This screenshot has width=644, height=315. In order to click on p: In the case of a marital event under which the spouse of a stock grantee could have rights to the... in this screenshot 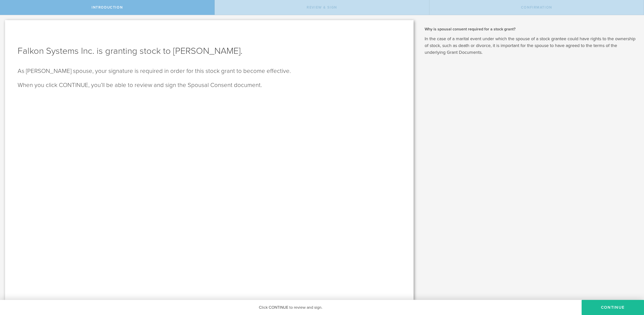, I will do `click(531, 45)`.